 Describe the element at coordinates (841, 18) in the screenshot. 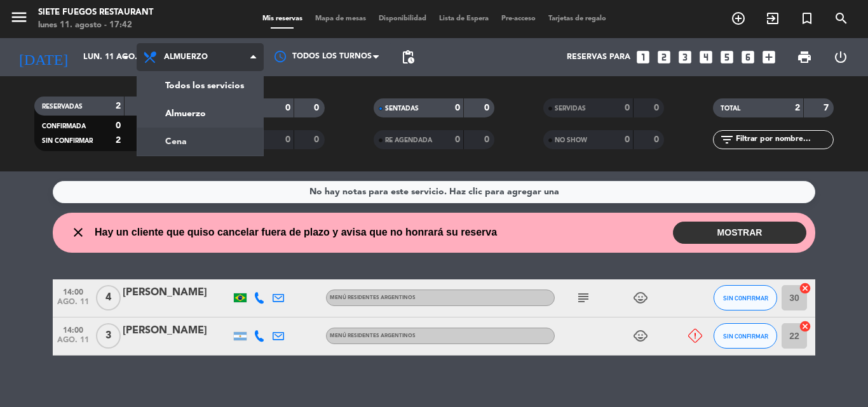

I see `i: search` at that location.